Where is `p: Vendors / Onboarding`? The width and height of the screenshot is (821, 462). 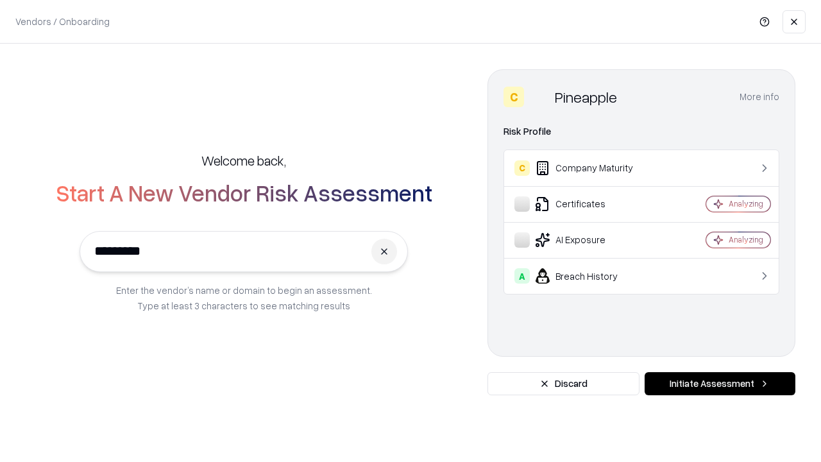 p: Vendors / Onboarding is located at coordinates (62, 21).